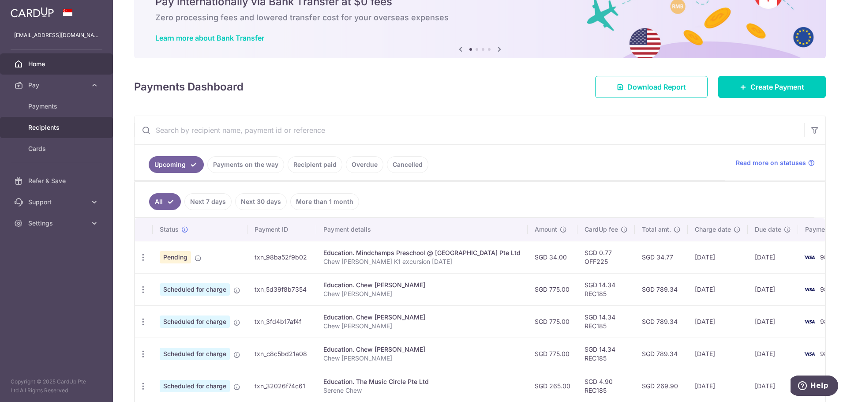  What do you see at coordinates (169, 229) in the screenshot?
I see `span: Status` at bounding box center [169, 229].